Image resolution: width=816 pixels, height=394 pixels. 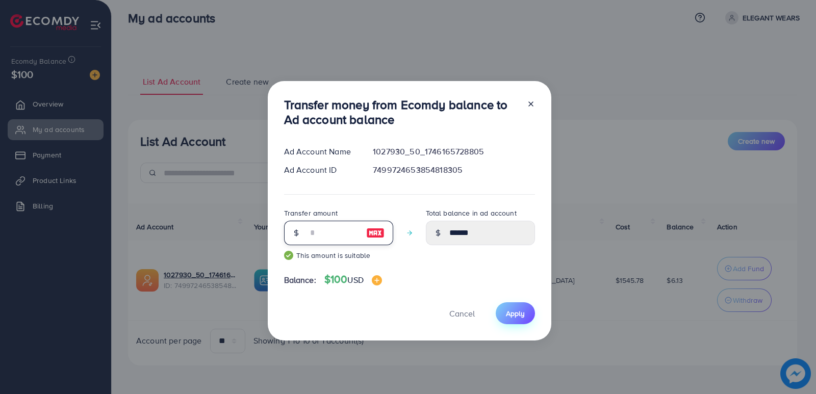 I want to click on small: This amount is suitable, so click(x=339, y=255).